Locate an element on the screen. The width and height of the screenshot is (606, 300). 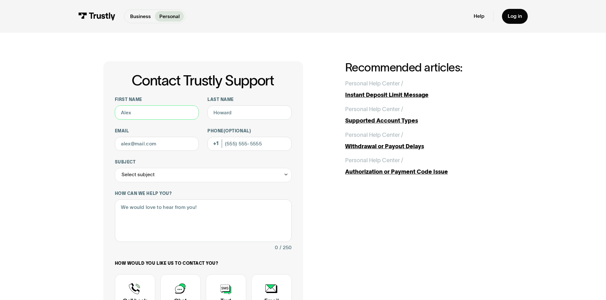
a: Business is located at coordinates (140, 16).